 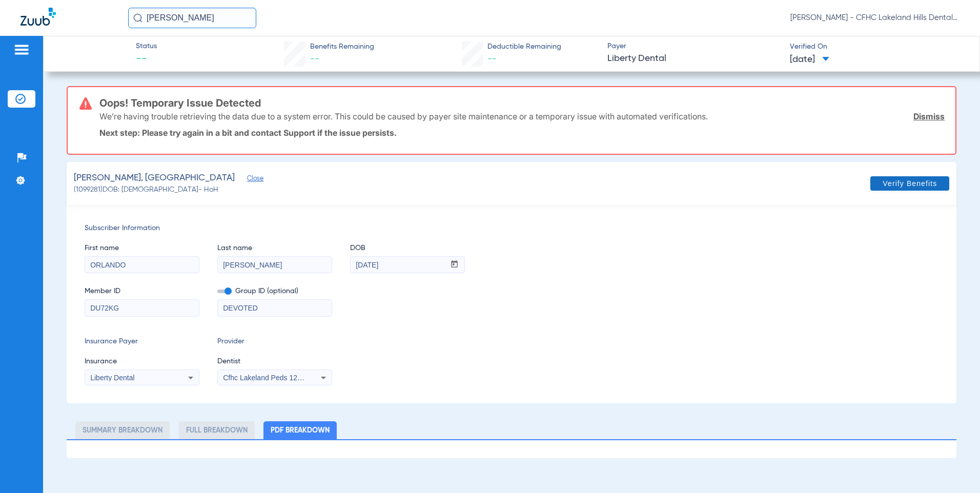 What do you see at coordinates (454, 265) in the screenshot?
I see `button: Open calendar` at bounding box center [454, 265].